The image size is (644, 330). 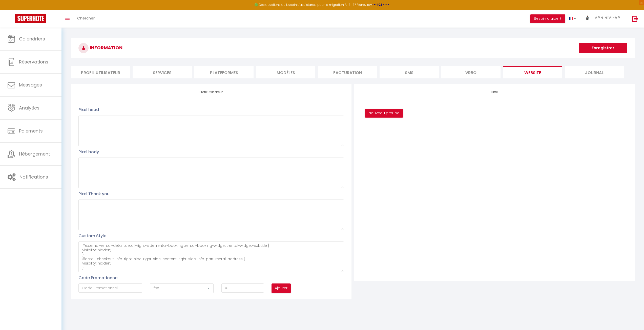 I want to click on a: Chercher, so click(x=86, y=19).